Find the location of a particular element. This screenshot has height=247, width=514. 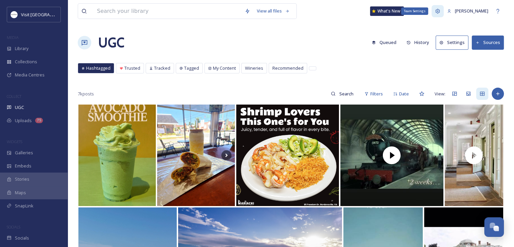

span: Uploads is located at coordinates (23, 120).